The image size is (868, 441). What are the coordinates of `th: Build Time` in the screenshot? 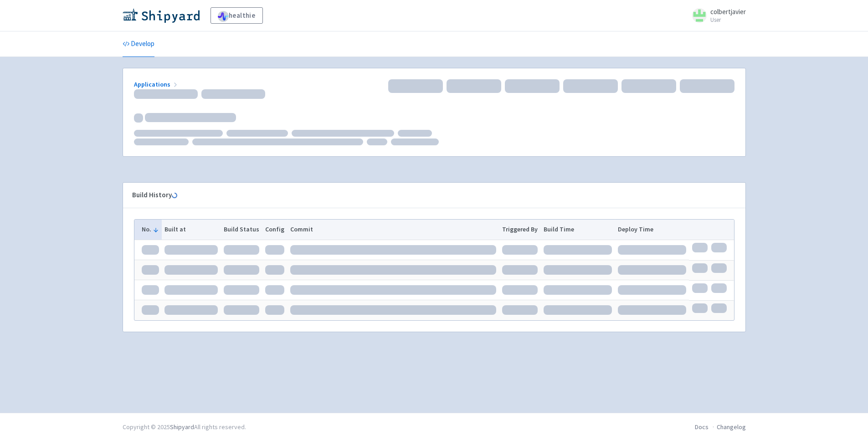 It's located at (577, 229).